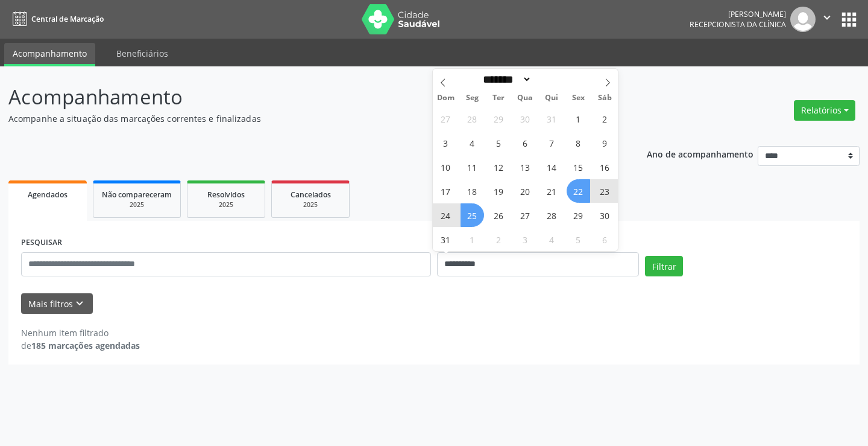 The height and width of the screenshot is (446, 868). What do you see at coordinates (86, 345) in the screenshot?
I see `strong: 185 marcações agendadas` at bounding box center [86, 345].